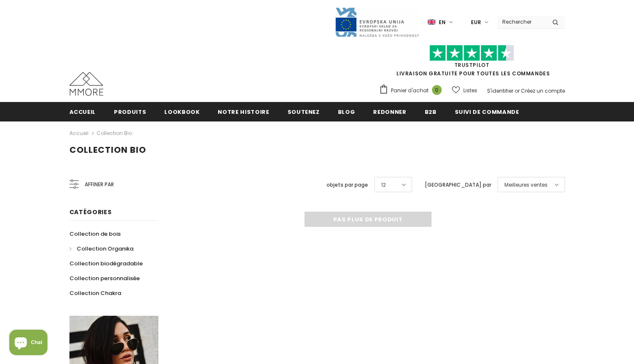 The image size is (634, 364). What do you see at coordinates (470, 91) in the screenshot?
I see `span: Listes` at bounding box center [470, 91].